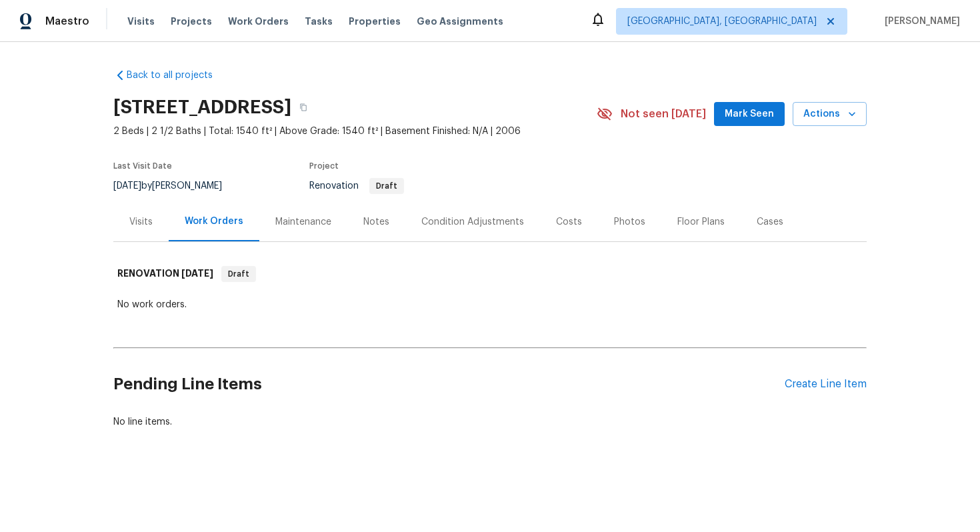 This screenshot has width=980, height=532. Describe the element at coordinates (141, 222) in the screenshot. I see `div: Visits` at that location.